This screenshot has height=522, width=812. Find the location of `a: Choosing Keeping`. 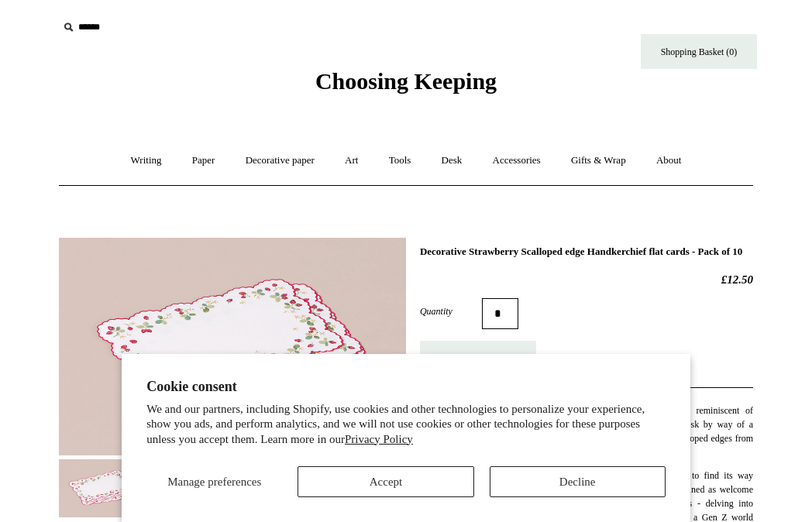

a: Choosing Keeping is located at coordinates (406, 86).